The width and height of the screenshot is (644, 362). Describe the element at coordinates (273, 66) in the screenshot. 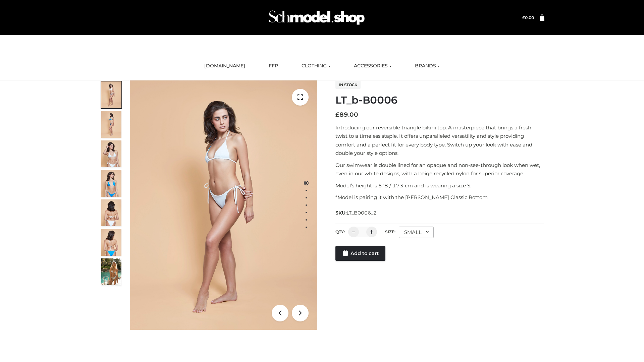

I see `a: FFP` at that location.